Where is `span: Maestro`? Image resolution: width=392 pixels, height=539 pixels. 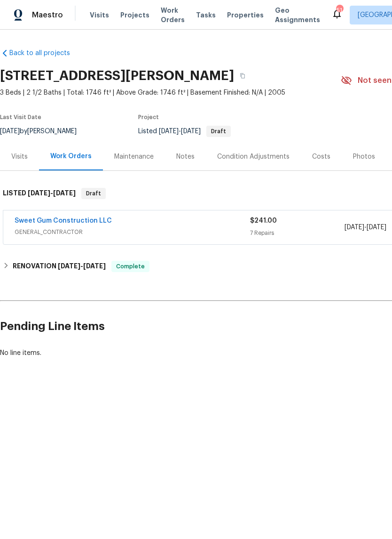
span: Maestro is located at coordinates (47, 15).